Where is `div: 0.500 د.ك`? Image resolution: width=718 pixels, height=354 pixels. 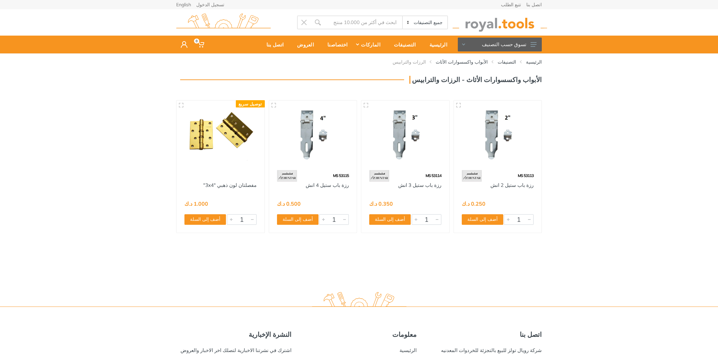 div: 0.500 د.ك is located at coordinates (289, 204).